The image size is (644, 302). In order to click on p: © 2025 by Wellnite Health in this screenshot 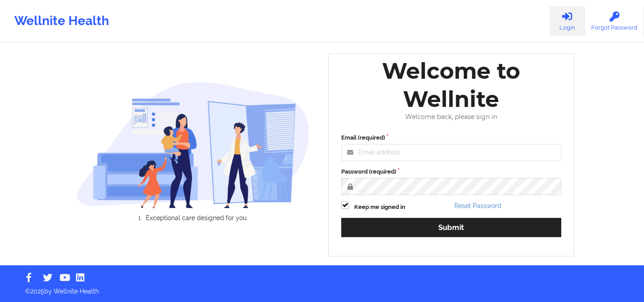, I will do `click(322, 288)`.